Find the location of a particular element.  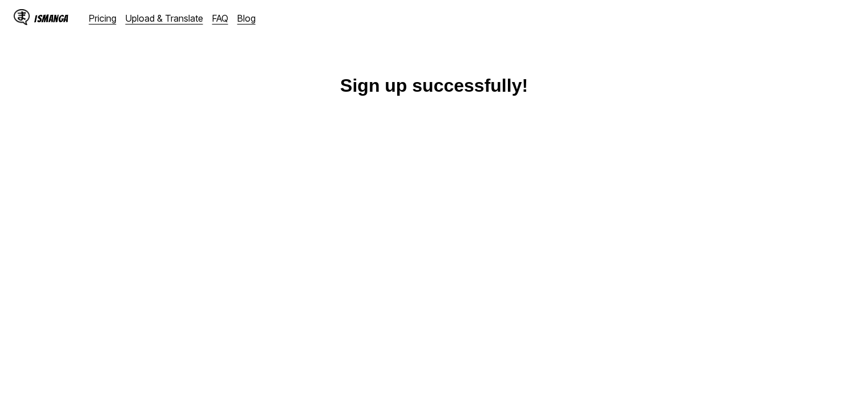

a: Pricing is located at coordinates (103, 18).